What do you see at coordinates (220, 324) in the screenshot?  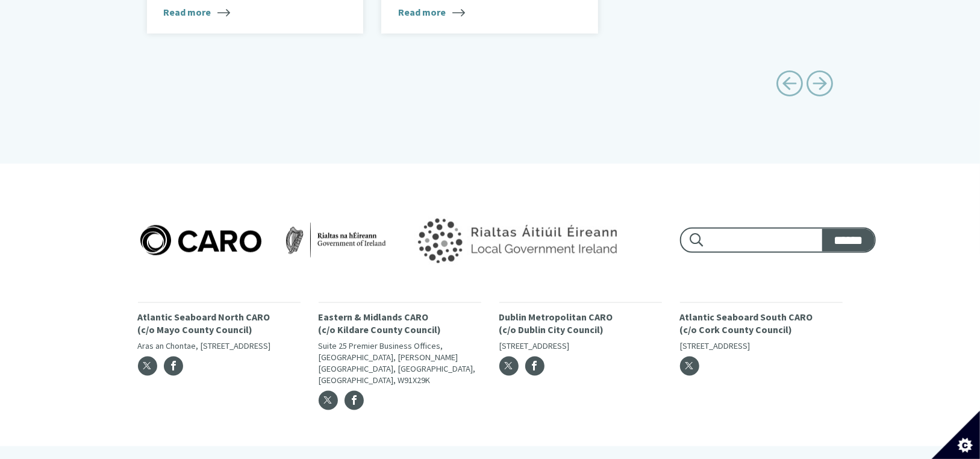 I see `p: Atlantic Seaboard North CARO (c/o Mayo County Council)` at bounding box center [220, 324].